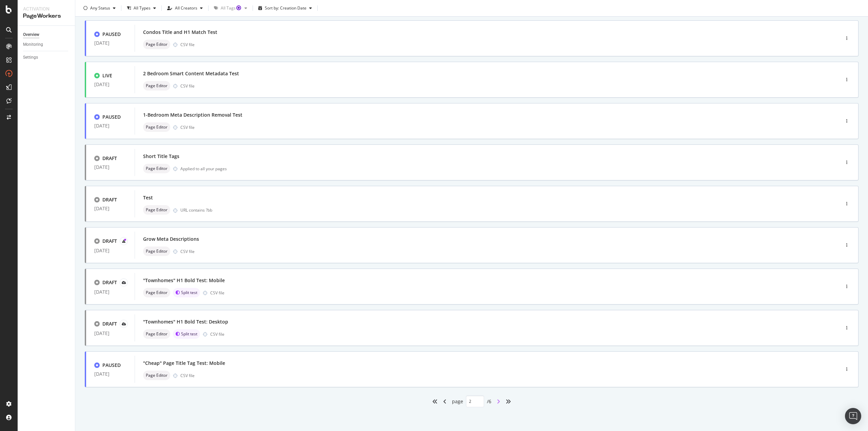  What do you see at coordinates (496, 210) in the screenshot?
I see `div: URL contains ?bb` at bounding box center [496, 210].